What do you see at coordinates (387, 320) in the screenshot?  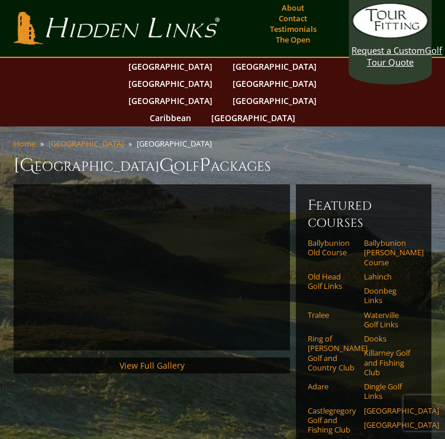 I see `a: Waterville Golf Links` at bounding box center [387, 320].